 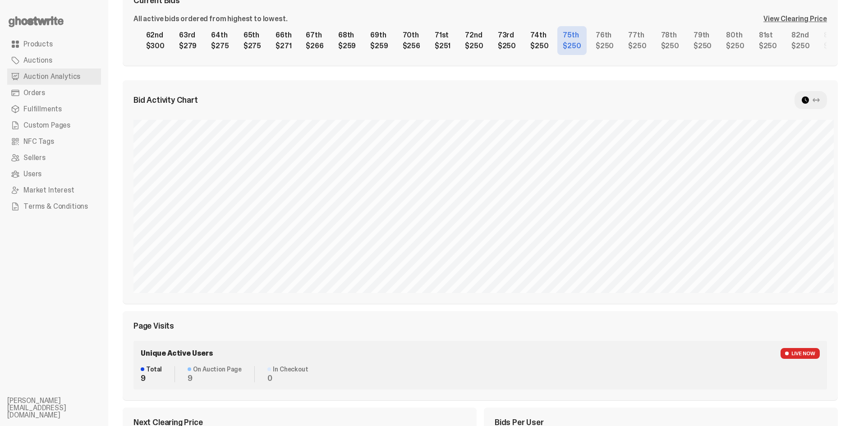 What do you see at coordinates (314, 35) in the screenshot?
I see `div: 67th` at bounding box center [314, 35].